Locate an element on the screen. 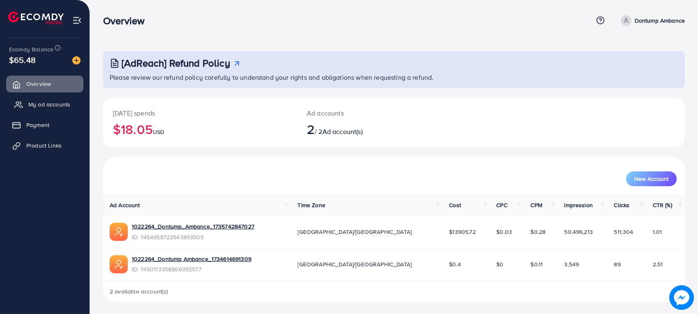  span: CTR (%) is located at coordinates (663, 205).